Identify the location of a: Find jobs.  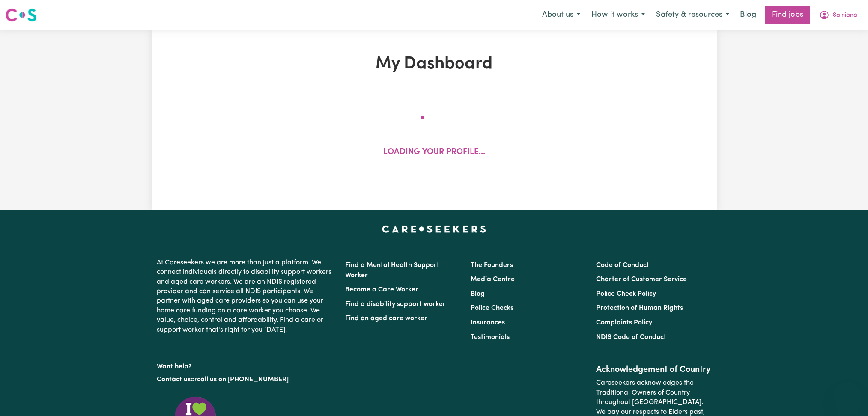
(788, 15).